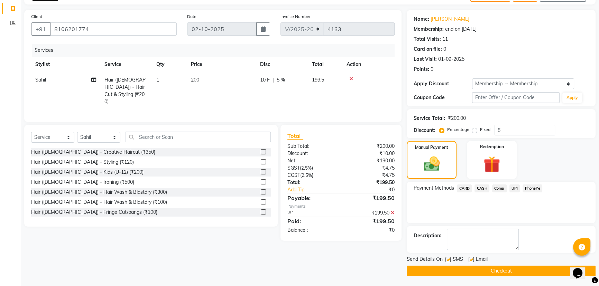 This screenshot has width=599, height=286. What do you see at coordinates (368, 64) in the screenshot?
I see `th: Action` at bounding box center [368, 64].